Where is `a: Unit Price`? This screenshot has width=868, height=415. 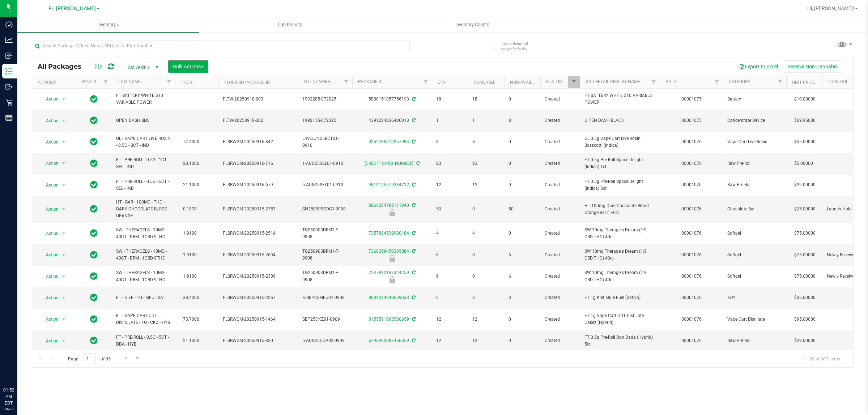
a: Unit Price is located at coordinates (803, 83).